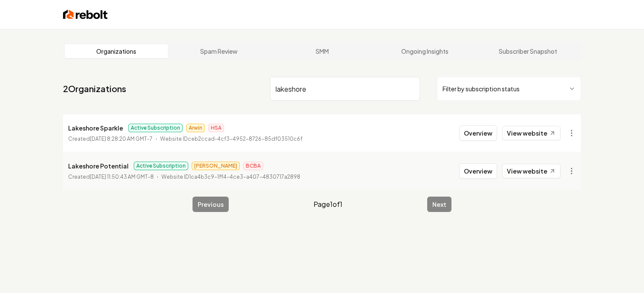  I want to click on p: Website ID ceb2ccad-4cf3-4952-8726-85df03510c6f, so click(231, 139).